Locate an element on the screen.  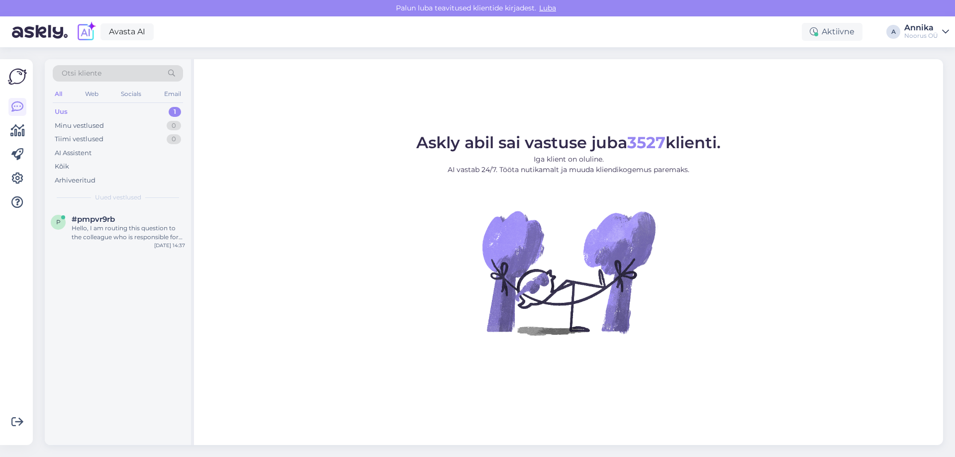
img: Askly Logo is located at coordinates (17, 77).